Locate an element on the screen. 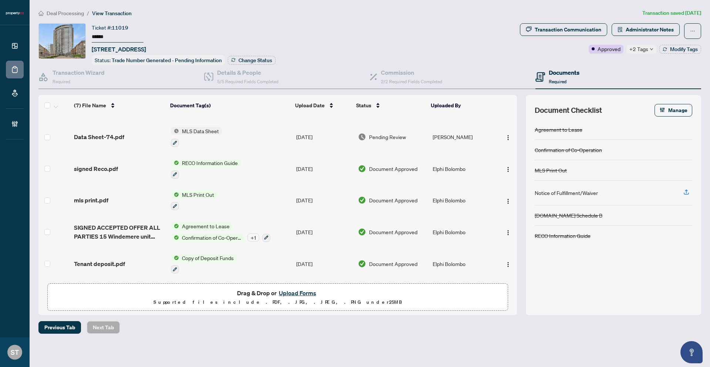 The width and height of the screenshot is (710, 367). button: Open asap is located at coordinates (692, 352).